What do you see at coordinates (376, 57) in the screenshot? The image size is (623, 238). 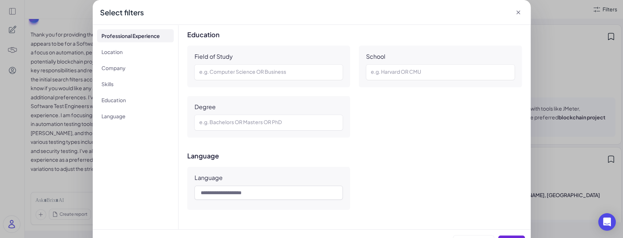 I see `div: School` at bounding box center [376, 57].